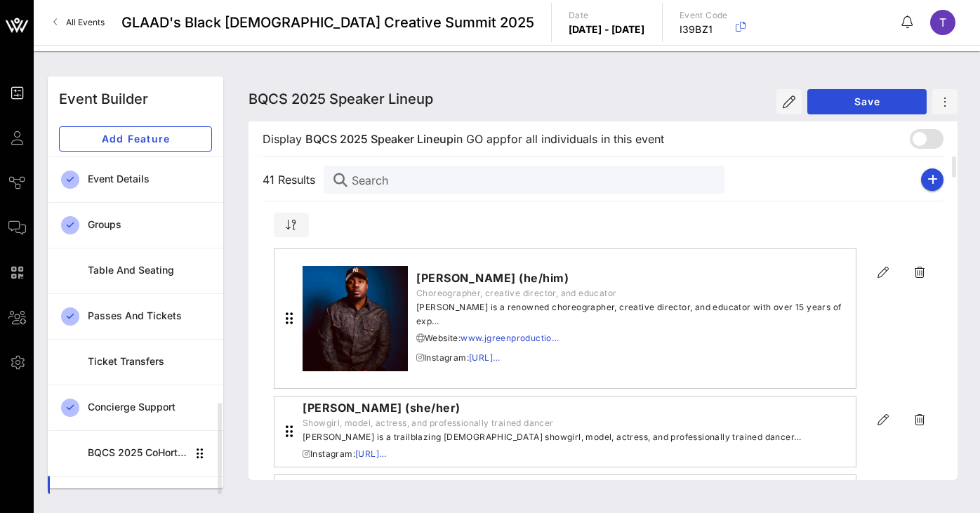 Image resolution: width=980 pixels, height=513 pixels. Describe the element at coordinates (943, 22) in the screenshot. I see `div: T` at that location.